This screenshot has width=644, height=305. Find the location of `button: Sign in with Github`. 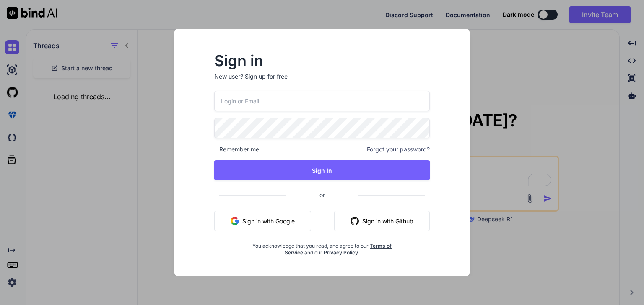

button: Sign in with Github is located at coordinates (382, 221).